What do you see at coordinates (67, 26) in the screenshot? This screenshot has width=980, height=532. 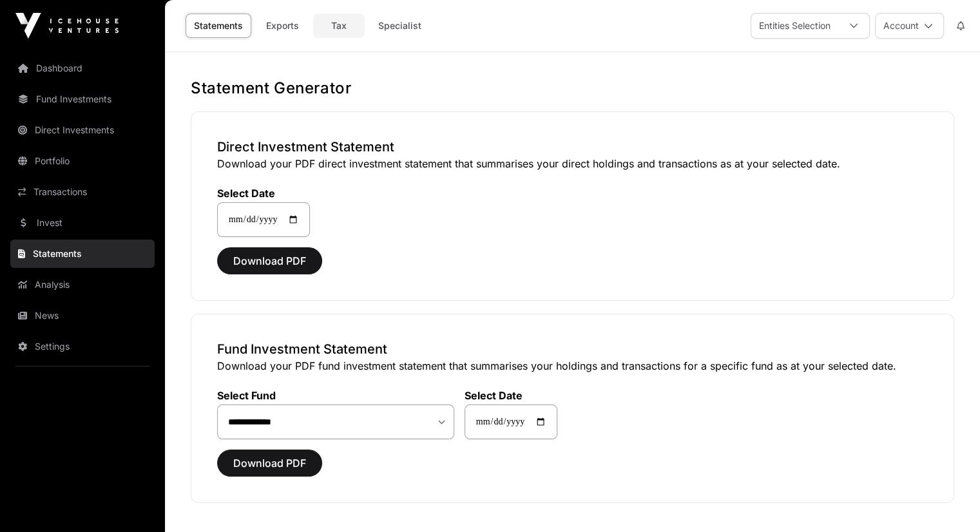 I see `img: Icehouse Ventures Logo` at bounding box center [67, 26].